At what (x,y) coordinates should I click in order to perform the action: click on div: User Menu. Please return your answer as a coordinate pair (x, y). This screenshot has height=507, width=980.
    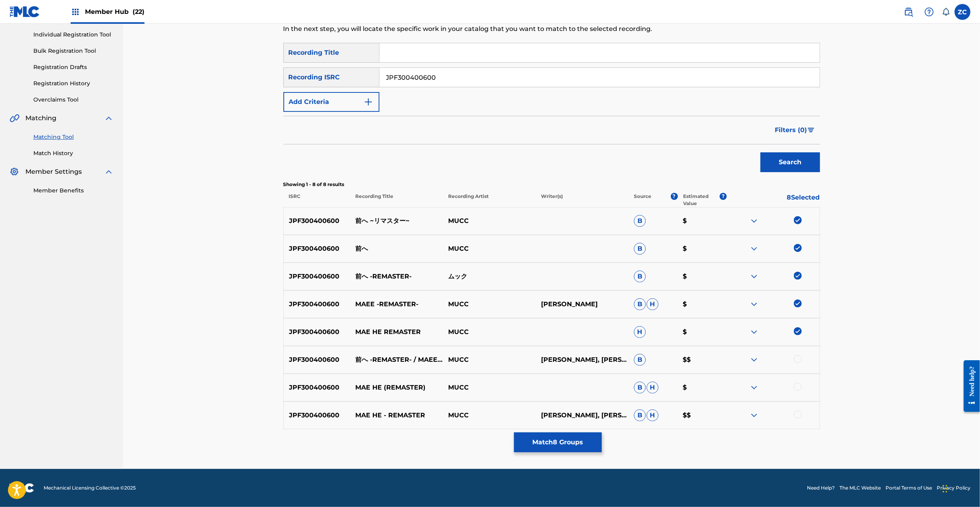
    Looking at the image, I should click on (963, 12).